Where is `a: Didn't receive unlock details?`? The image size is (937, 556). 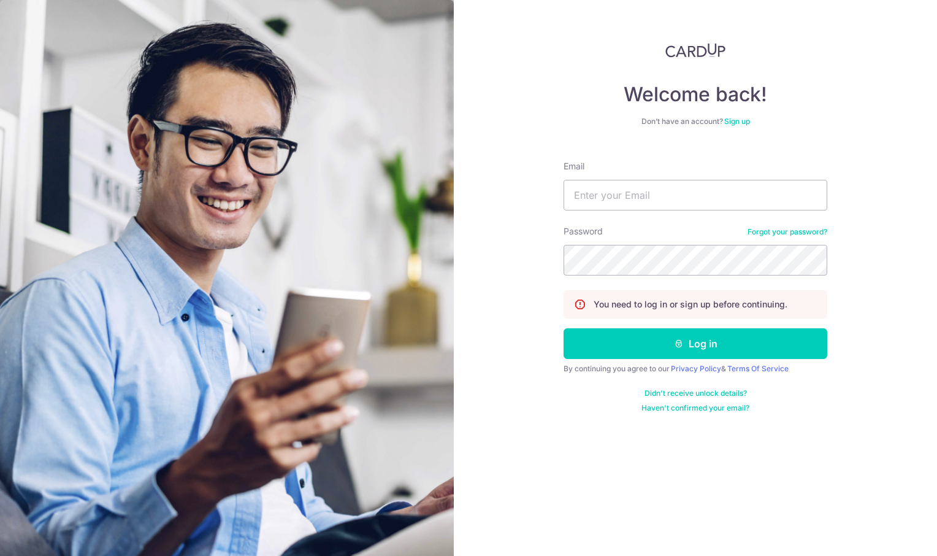
a: Didn't receive unlock details? is located at coordinates (696, 393).